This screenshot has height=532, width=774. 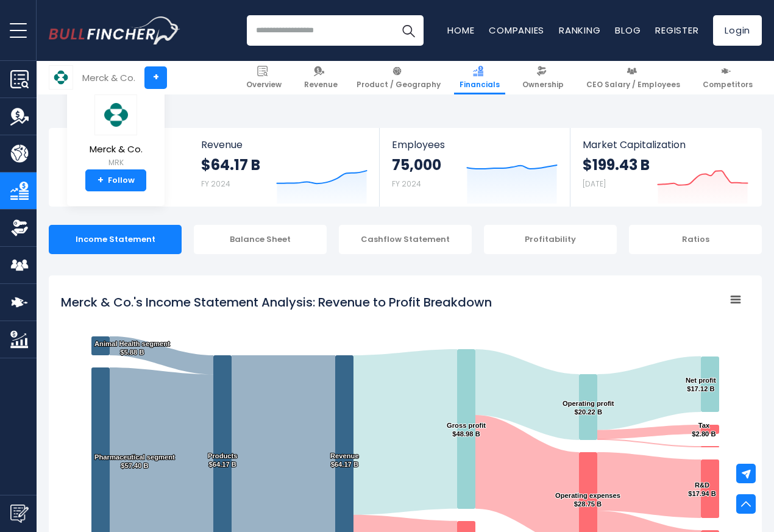 I want to click on text: Gross profit $48.98 B, so click(x=466, y=430).